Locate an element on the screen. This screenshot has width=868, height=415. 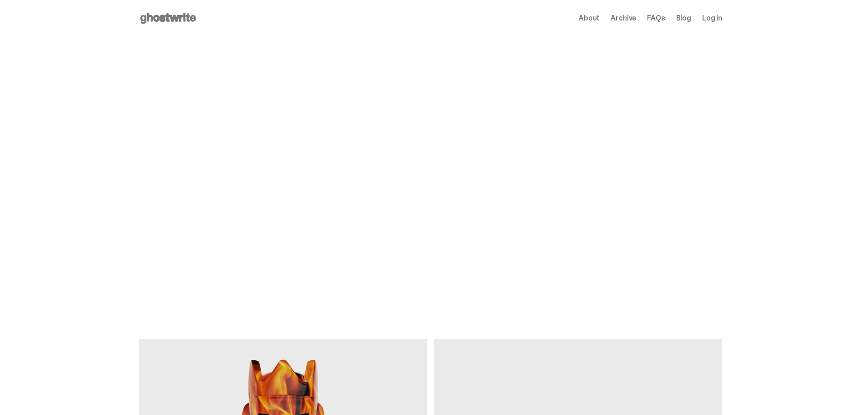
a: Blog is located at coordinates (683, 18).